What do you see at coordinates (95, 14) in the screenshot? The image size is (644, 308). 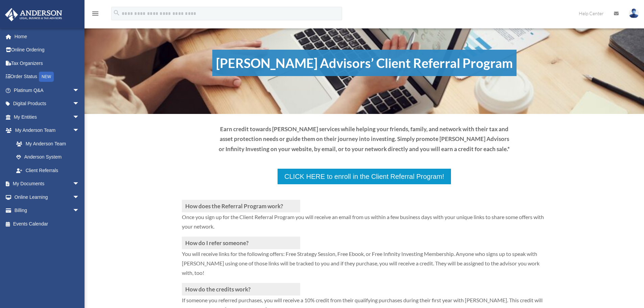 I see `i: menu` at bounding box center [95, 14].